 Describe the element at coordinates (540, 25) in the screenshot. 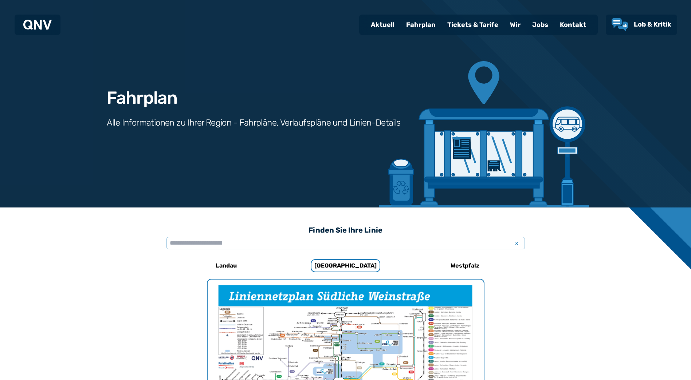

I see `a: Jobs` at that location.